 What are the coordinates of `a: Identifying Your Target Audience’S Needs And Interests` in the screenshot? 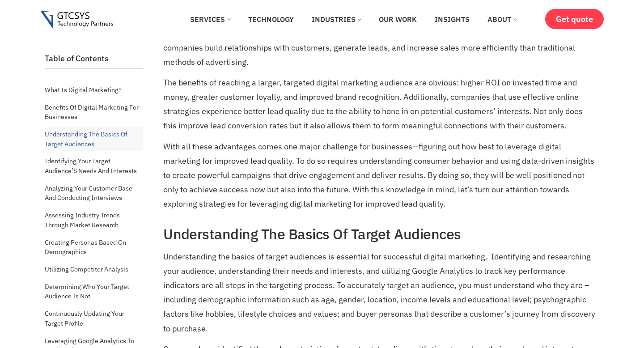 It's located at (94, 165).